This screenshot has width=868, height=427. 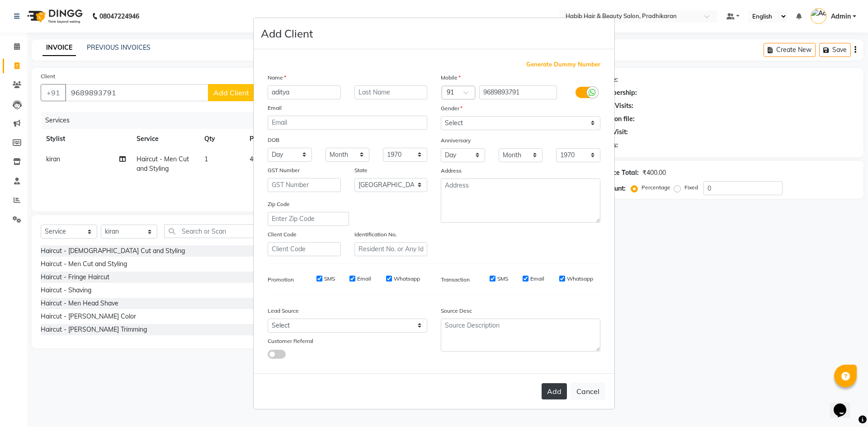 I want to click on label: Name, so click(x=277, y=78).